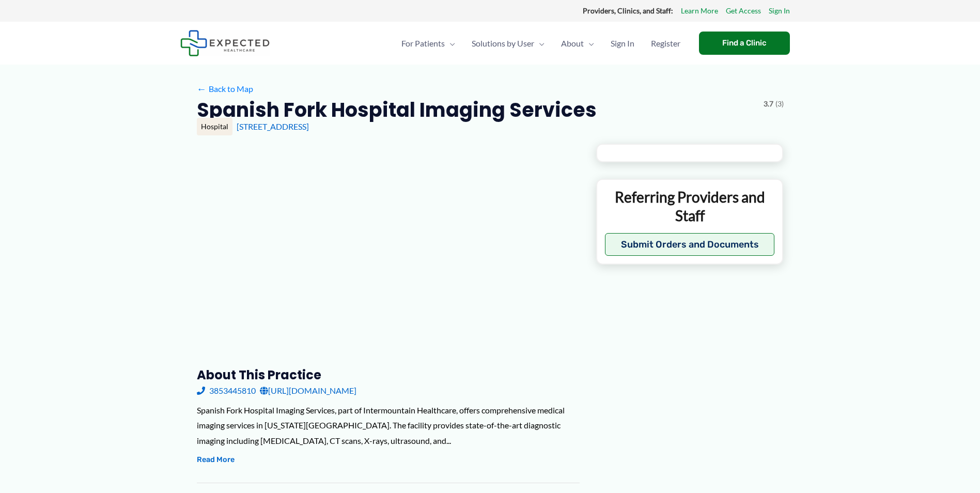  What do you see at coordinates (628, 10) in the screenshot?
I see `strong: Providers, Clinics, and Staff:` at bounding box center [628, 10].